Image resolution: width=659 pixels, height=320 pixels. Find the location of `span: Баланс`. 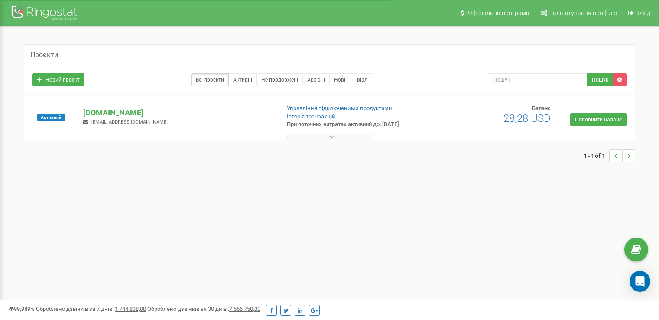

span: Баланс is located at coordinates (541, 108).